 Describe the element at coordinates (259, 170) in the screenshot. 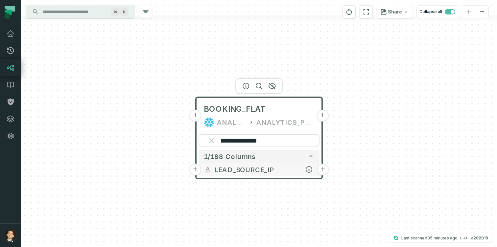

I see `button: LEAD_SOURCE_IP` at that location.